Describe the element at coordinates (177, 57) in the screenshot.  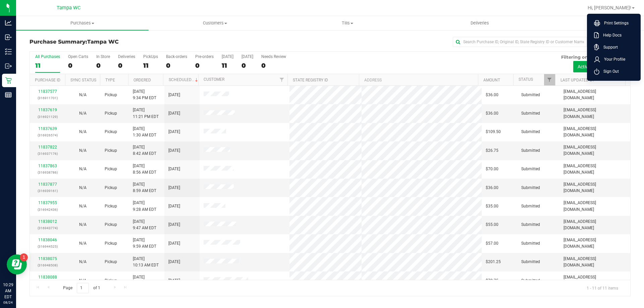
I see `div: Back-orders` at that location.